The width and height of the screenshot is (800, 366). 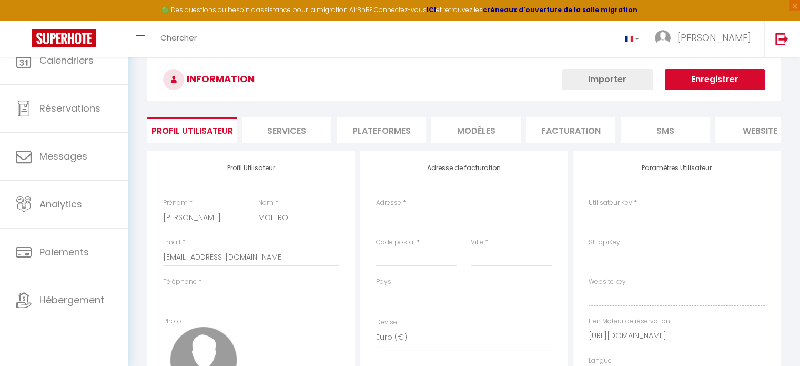 I want to click on label: Pays, so click(x=383, y=281).